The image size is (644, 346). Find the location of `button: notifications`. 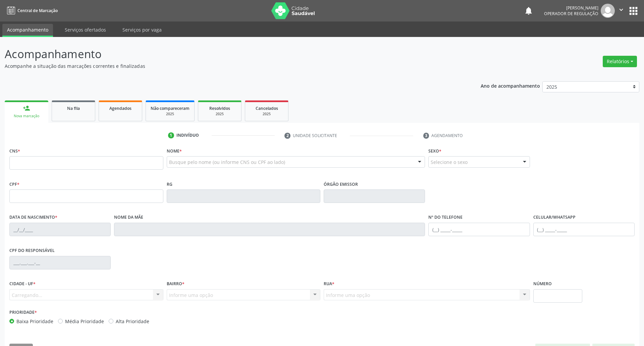

button: notifications is located at coordinates (529, 11).